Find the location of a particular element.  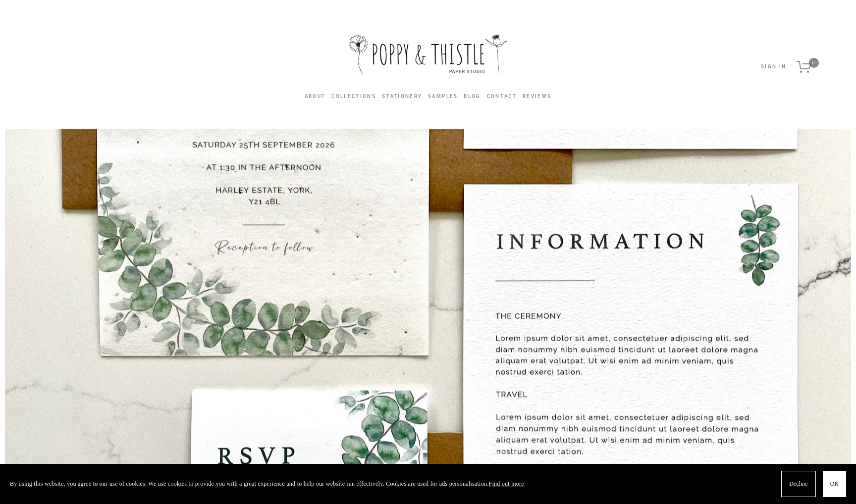

a: Reviews is located at coordinates (537, 96).